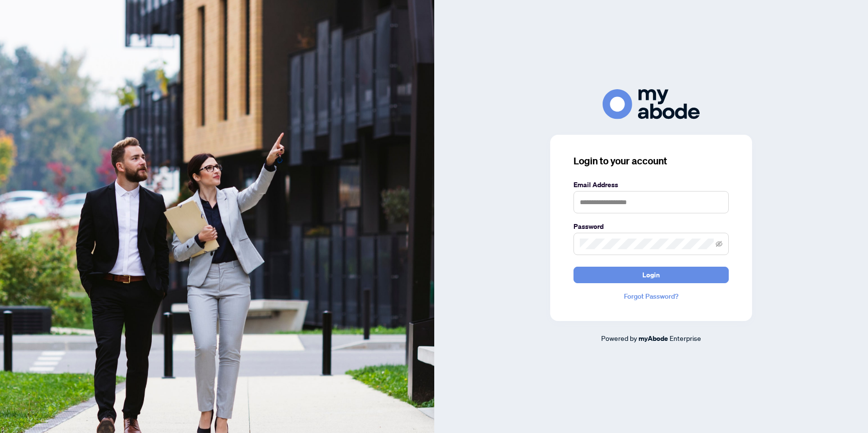 Image resolution: width=868 pixels, height=433 pixels. What do you see at coordinates (651, 275) in the screenshot?
I see `span: Login` at bounding box center [651, 275].